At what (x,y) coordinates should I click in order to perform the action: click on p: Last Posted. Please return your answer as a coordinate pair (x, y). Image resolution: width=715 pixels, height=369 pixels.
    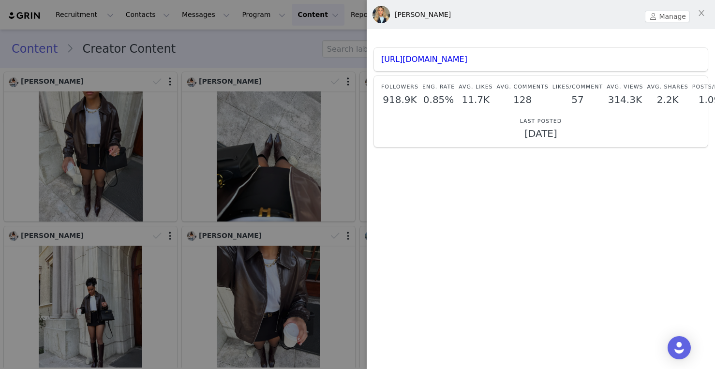
    Looking at the image, I should click on (541, 121).